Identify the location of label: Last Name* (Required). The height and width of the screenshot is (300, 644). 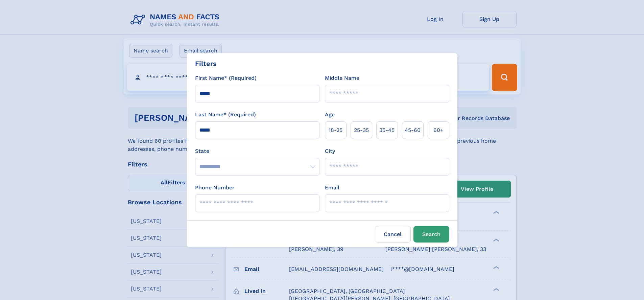
(226, 114).